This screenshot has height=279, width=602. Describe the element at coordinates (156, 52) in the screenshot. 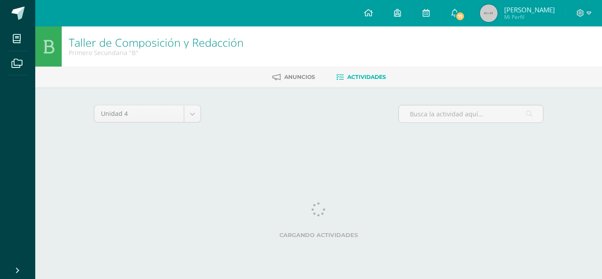

I see `div: Primero Secundaria 'B'` at that location.